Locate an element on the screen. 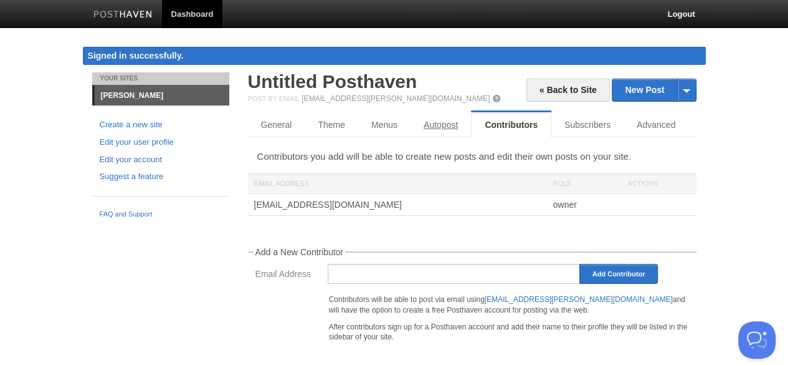  img: Posthaven-bar is located at coordinates (123, 15).